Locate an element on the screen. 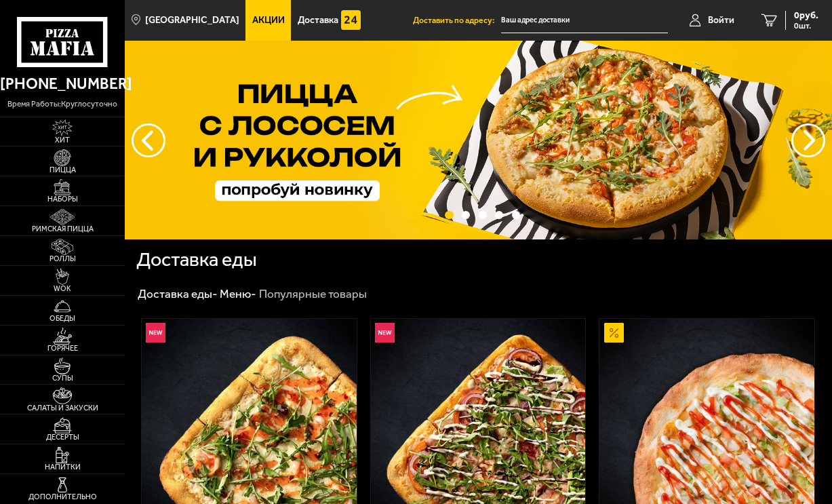 The image size is (832, 504). img: Акционный is located at coordinates (613, 332).